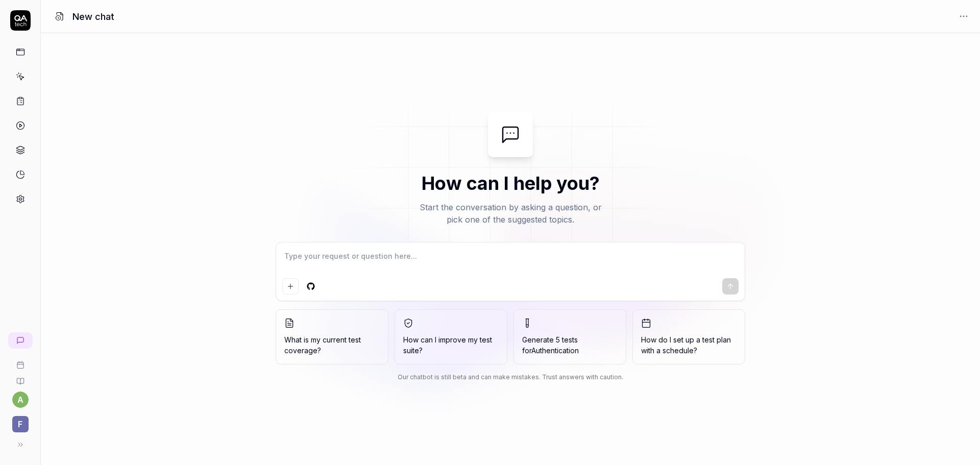 The width and height of the screenshot is (980, 465). I want to click on span: Generate 5 tests for Authentication, so click(551, 345).